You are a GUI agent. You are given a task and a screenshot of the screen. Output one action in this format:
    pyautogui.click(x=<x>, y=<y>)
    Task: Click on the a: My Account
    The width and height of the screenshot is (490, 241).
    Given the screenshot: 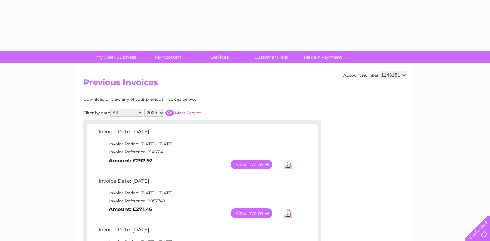 What is the action you would take?
    pyautogui.click(x=168, y=57)
    